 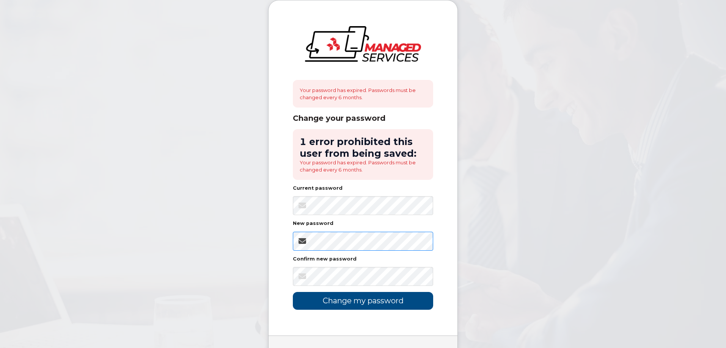 I want to click on div: Your password has expired. Passwords must be changed every 6 months., so click(x=363, y=94).